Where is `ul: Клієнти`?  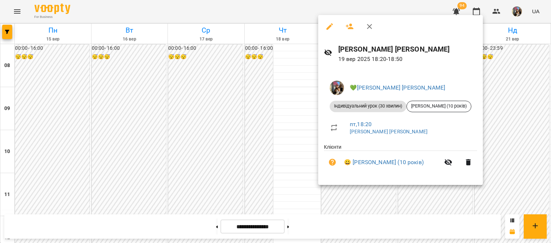
ul: Клієнти is located at coordinates (400, 160).